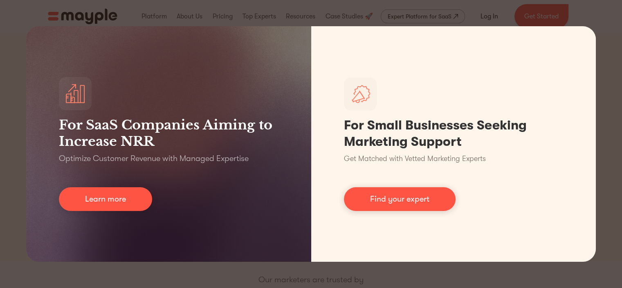  I want to click on p: Get Matched with Vetted Marketing Experts, so click(415, 158).